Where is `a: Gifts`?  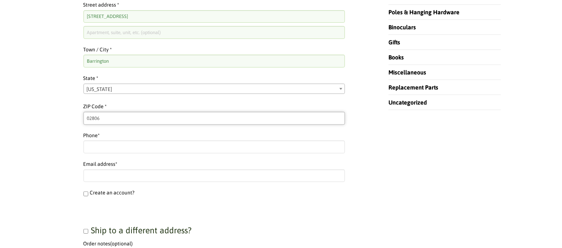
a: Gifts is located at coordinates (394, 42).